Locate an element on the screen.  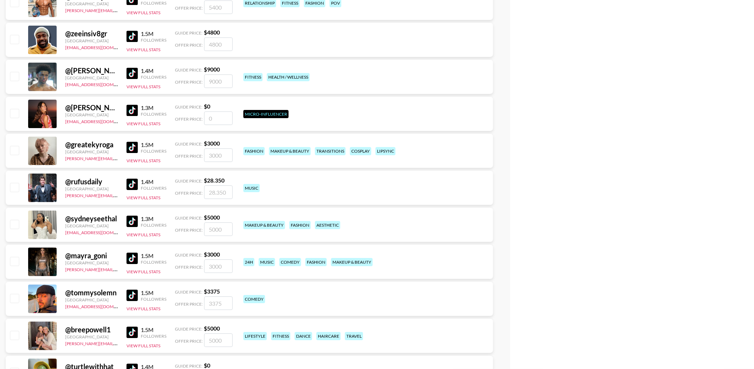
div: @ tommysolemn is located at coordinates (92, 293).